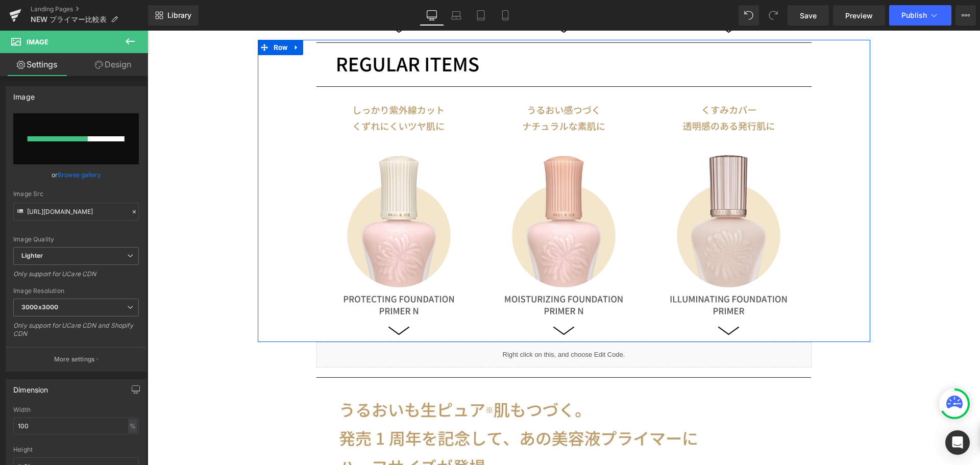  What do you see at coordinates (958, 443) in the screenshot?
I see `div: Open Intercom Messenger` at bounding box center [958, 443].